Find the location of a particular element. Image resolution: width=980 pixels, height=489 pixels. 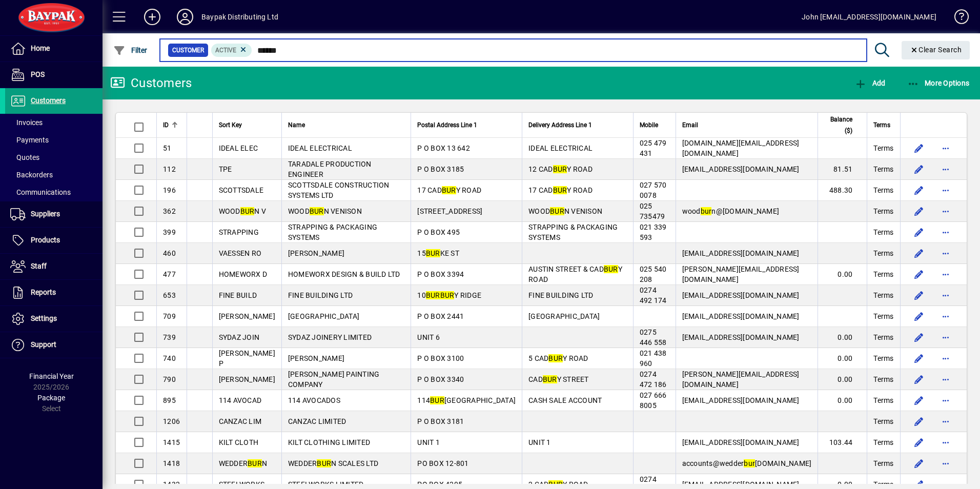

a: Home is located at coordinates (53, 49).